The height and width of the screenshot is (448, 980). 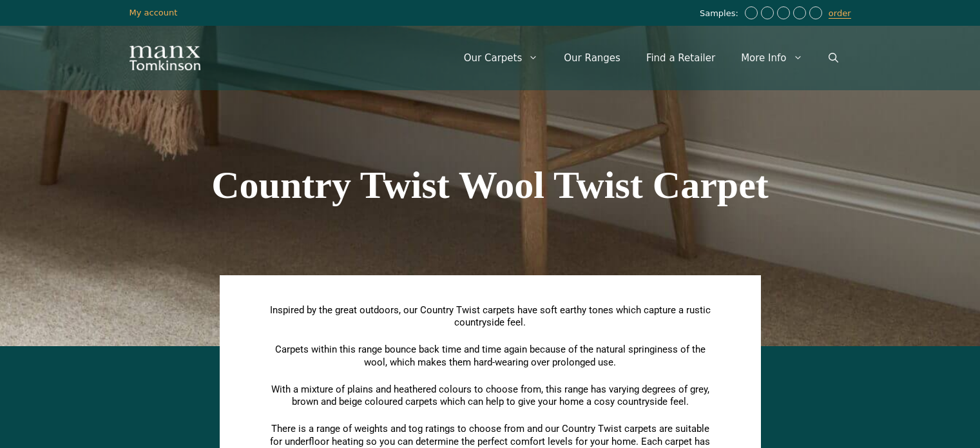 What do you see at coordinates (490, 317) in the screenshot?
I see `span: Inspired by the great outdoors, our Country Twist carpets have soft earthy tones which capture a ...` at bounding box center [490, 317].